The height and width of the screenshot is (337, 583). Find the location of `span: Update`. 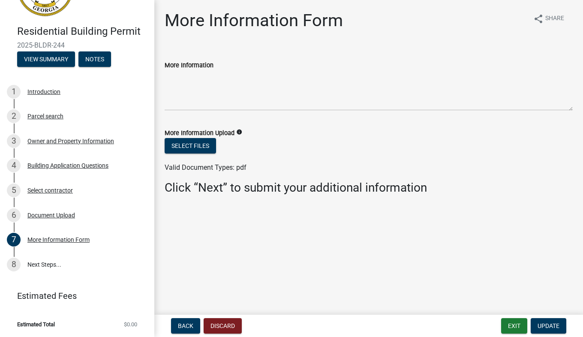

span: Update is located at coordinates (548, 326).